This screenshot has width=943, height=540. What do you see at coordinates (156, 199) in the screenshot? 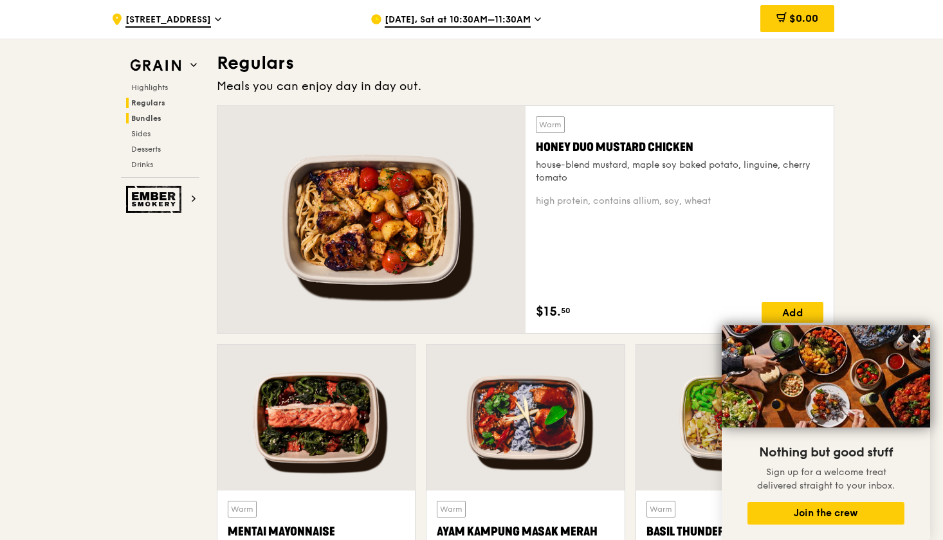
I see `img: Ember Smokery web logo` at bounding box center [156, 199].